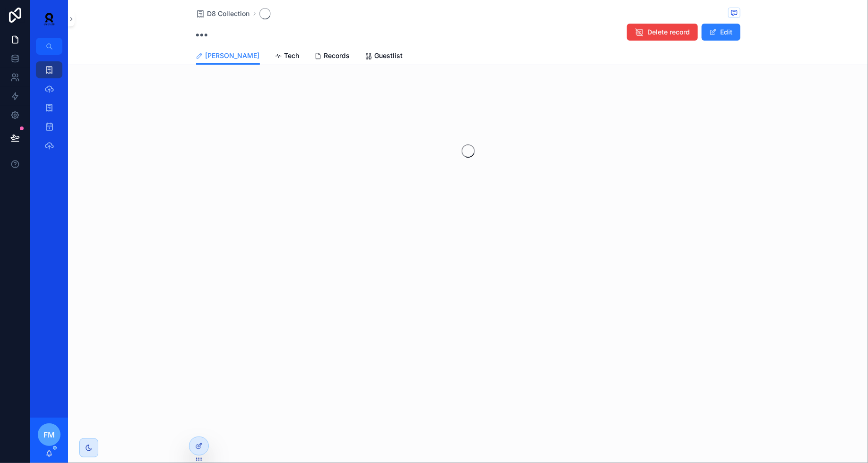  Describe the element at coordinates (223, 14) in the screenshot. I see `a: D8 Collection` at that location.